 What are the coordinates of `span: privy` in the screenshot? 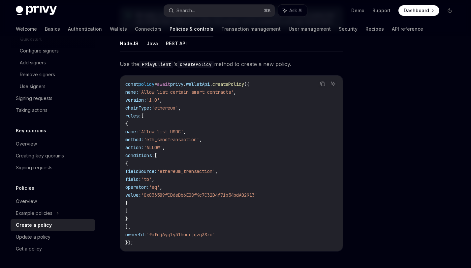 It's located at (177, 84).